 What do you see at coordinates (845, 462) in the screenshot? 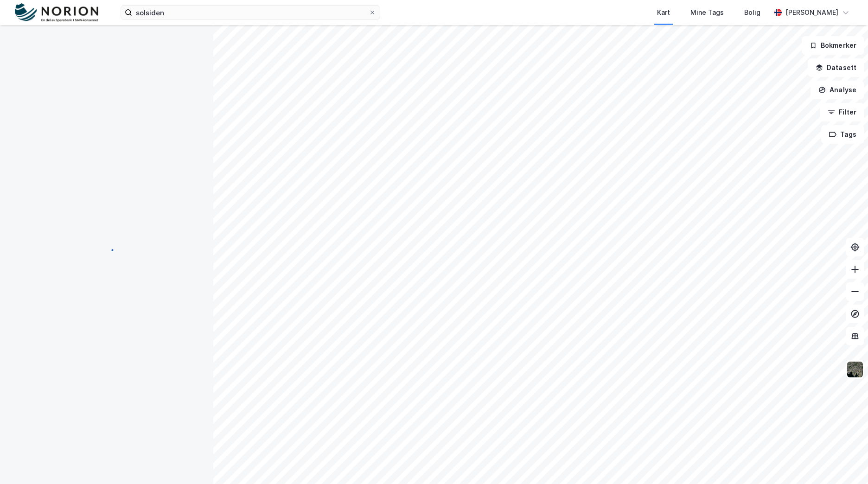
I see `div: Kontrollprogram for chat` at bounding box center [845, 462].